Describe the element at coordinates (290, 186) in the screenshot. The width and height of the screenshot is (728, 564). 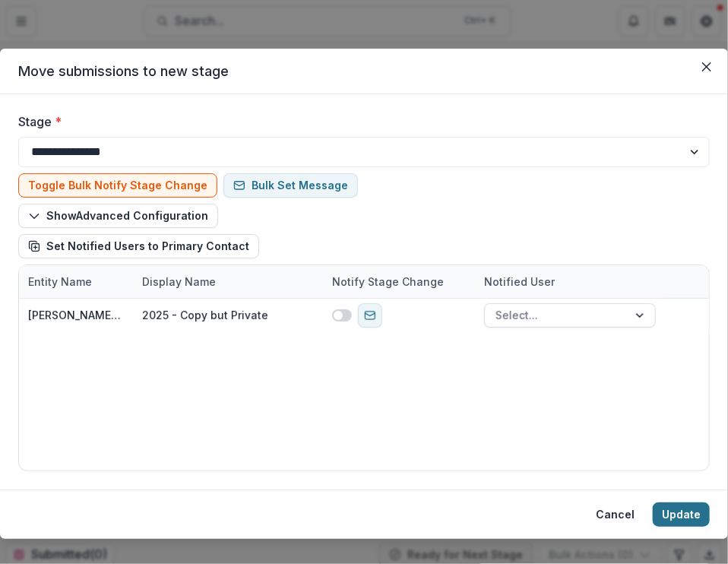
I see `button: set-bulk-email` at that location.